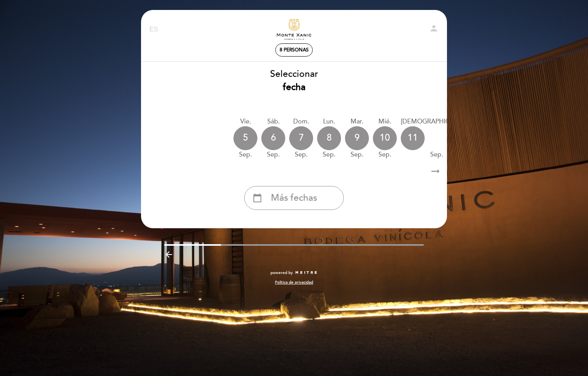 This screenshot has height=376, width=588. Describe the element at coordinates (294, 282) in the screenshot. I see `a: Política de privacidad` at that location.